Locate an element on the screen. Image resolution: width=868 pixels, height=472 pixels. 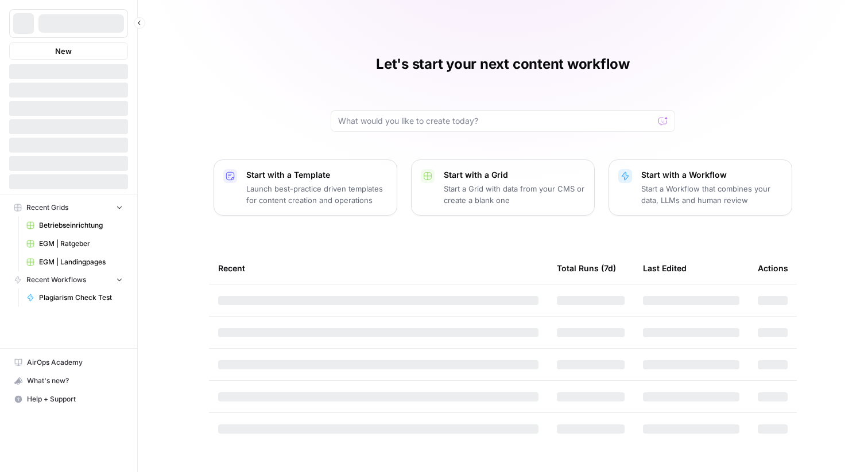
span: Recent Grids is located at coordinates (47, 208).